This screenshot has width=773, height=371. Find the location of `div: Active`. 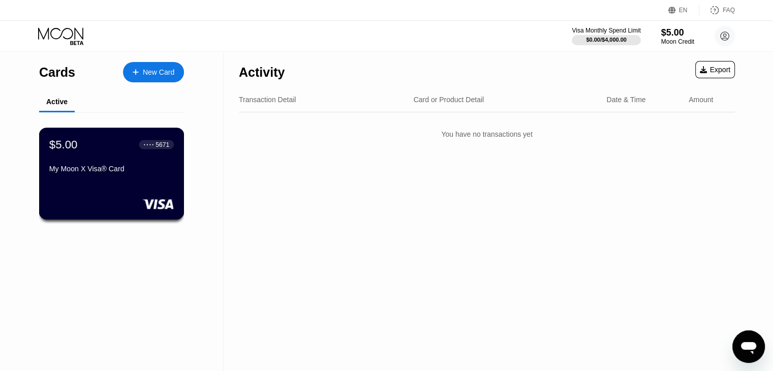

div: Active is located at coordinates (57, 102).